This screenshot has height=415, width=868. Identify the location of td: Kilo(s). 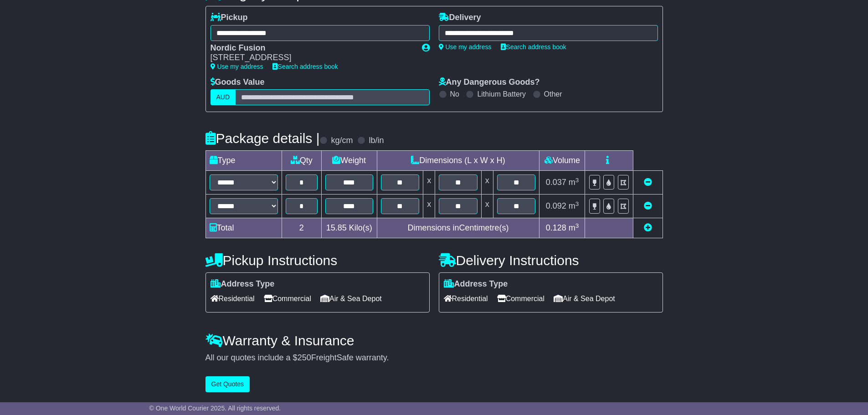
(349, 228).